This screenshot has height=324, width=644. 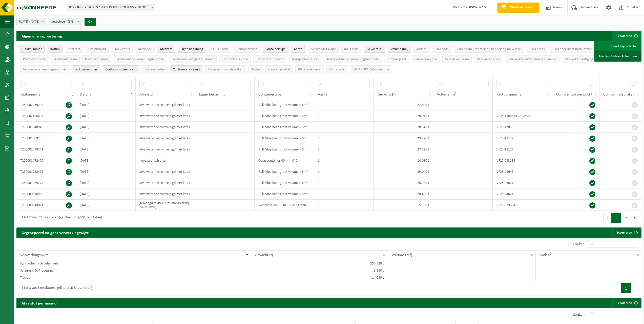 What do you see at coordinates (371, 69) in the screenshot?
I see `span: CSRD ESRS E5-5 categorie` at bounding box center [371, 69].